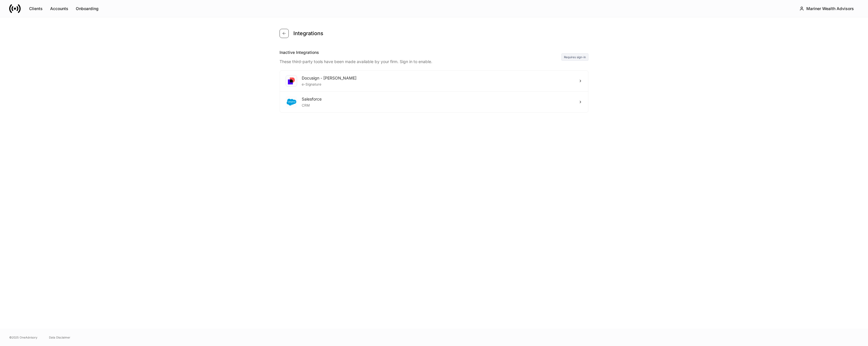 This screenshot has width=868, height=346. I want to click on button: Onboarding, so click(87, 9).